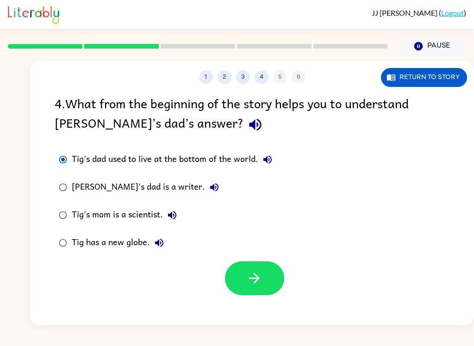 Image resolution: width=474 pixels, height=346 pixels. What do you see at coordinates (267, 160) in the screenshot?
I see `button: Tig's dad used to live at the bottom of the world.` at bounding box center [267, 160].